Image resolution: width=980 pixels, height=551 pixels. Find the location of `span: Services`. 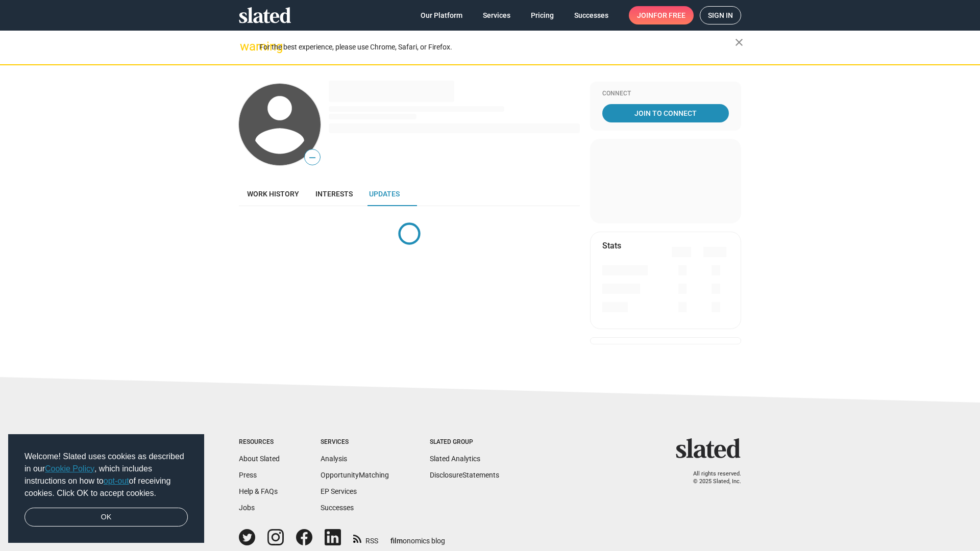

span: Services is located at coordinates (496, 16).